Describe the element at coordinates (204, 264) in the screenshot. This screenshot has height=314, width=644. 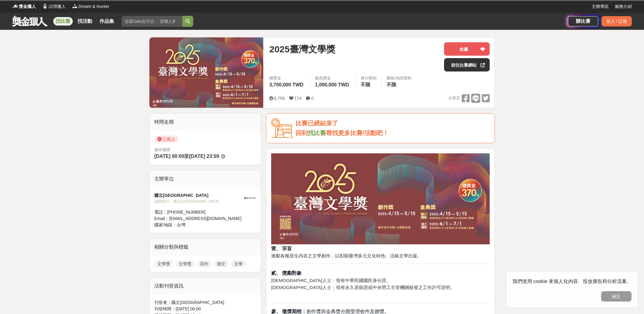
I see `a: 寫作` at that location.